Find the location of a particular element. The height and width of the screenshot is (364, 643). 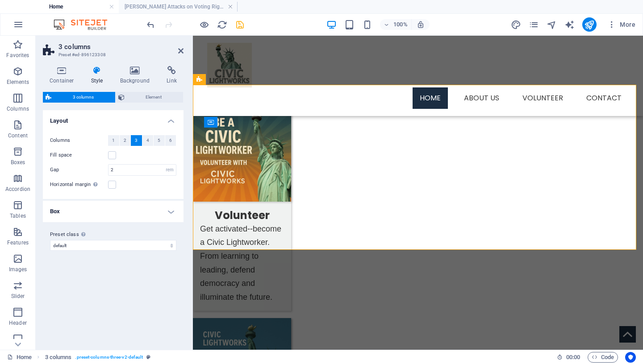

button: undo is located at coordinates (150, 24).